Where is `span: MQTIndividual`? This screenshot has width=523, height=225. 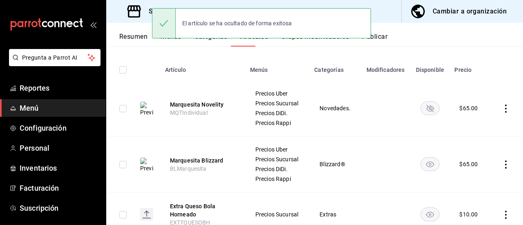
span: MQTIndividual is located at coordinates (189, 113).